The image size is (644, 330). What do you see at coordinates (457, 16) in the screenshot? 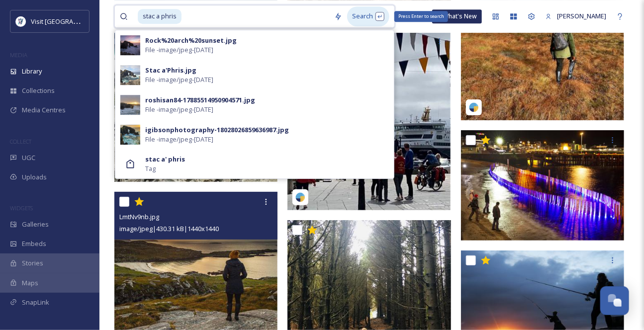
I see `a: What's New` at bounding box center [457, 16].